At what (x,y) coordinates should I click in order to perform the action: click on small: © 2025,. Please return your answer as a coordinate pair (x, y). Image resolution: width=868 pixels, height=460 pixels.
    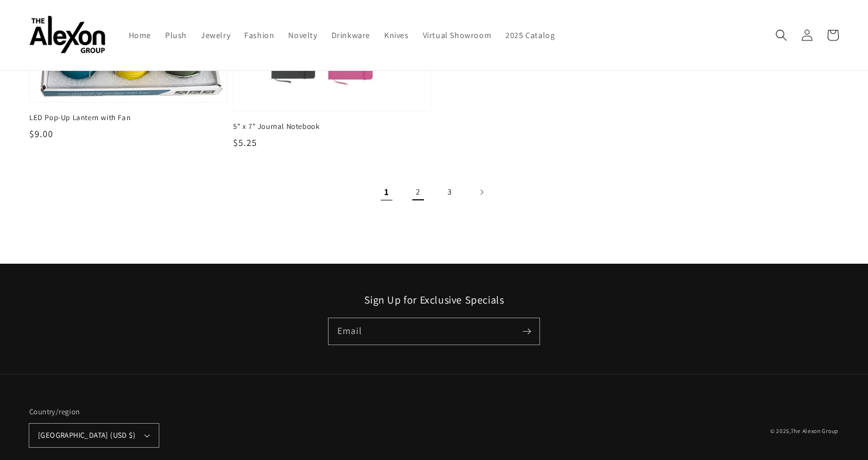
    Looking at the image, I should click on (804, 431).